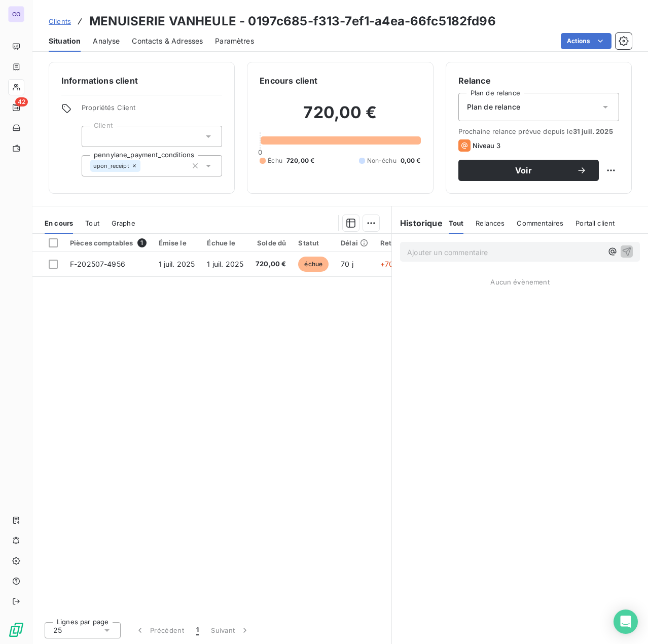  Describe the element at coordinates (540, 223) in the screenshot. I see `span: Commentaires` at that location.